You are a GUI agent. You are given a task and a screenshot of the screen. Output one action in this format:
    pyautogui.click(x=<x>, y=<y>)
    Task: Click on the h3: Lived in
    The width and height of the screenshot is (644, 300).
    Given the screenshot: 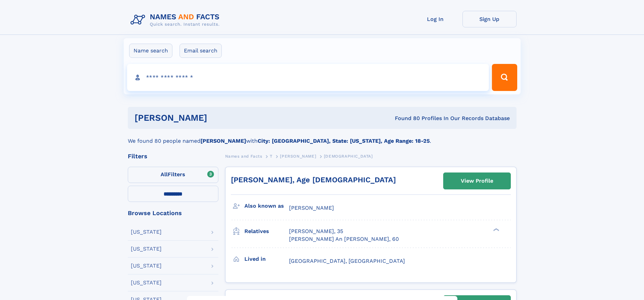 What is the action you would take?
    pyautogui.click(x=267, y=259)
    